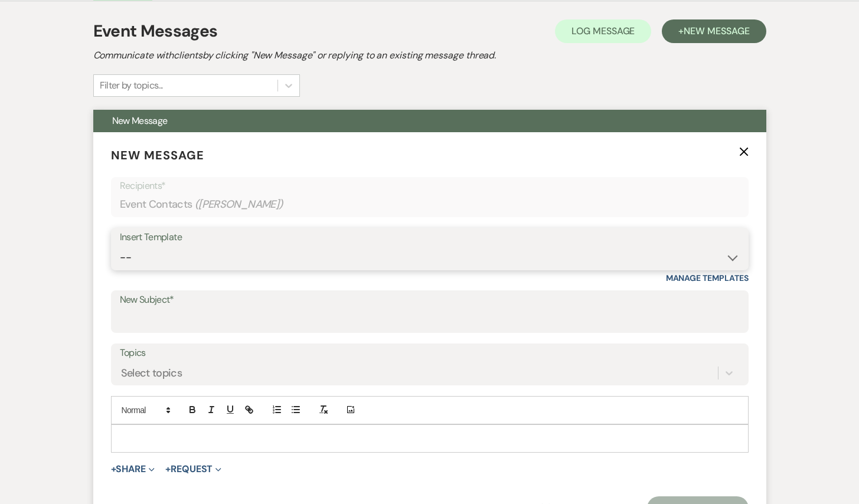 The image size is (859, 504). I want to click on button: Share, so click(133, 469).